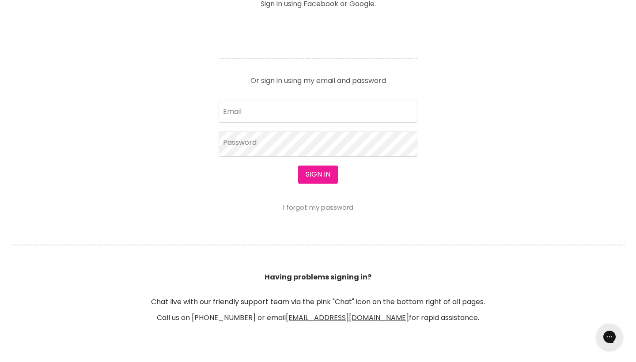  Describe the element at coordinates (18, 16) in the screenshot. I see `button: Open gorgias live chat` at that location.